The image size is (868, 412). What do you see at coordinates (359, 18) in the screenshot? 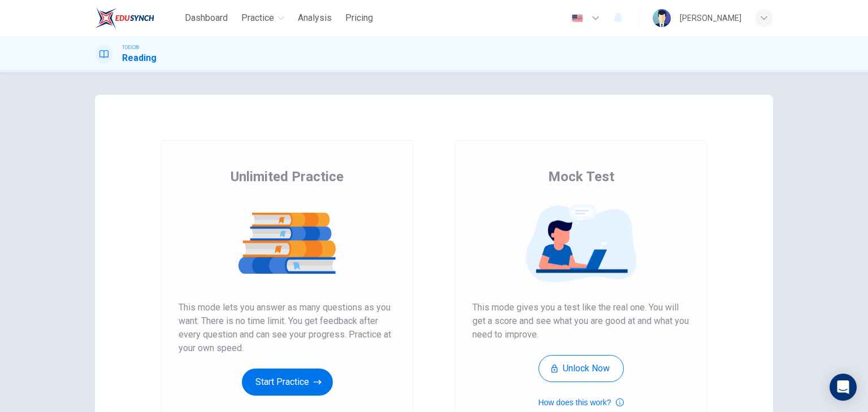
I see `button: Pricing` at bounding box center [359, 18].